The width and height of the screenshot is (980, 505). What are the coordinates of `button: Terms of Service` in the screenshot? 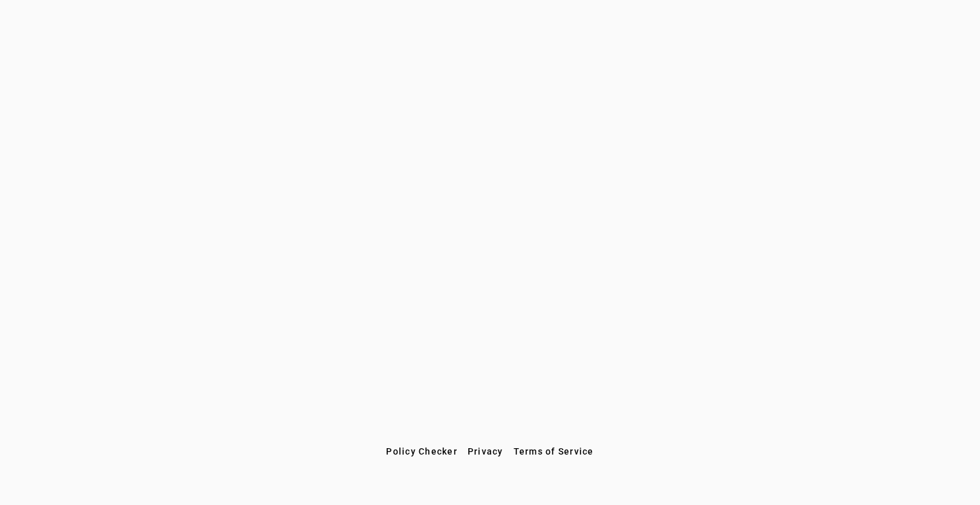 It's located at (554, 451).